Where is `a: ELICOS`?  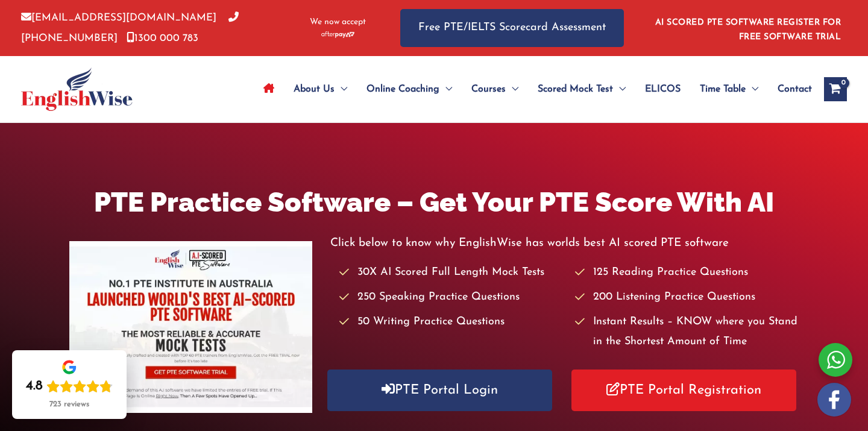 a: ELICOS is located at coordinates (663, 90).